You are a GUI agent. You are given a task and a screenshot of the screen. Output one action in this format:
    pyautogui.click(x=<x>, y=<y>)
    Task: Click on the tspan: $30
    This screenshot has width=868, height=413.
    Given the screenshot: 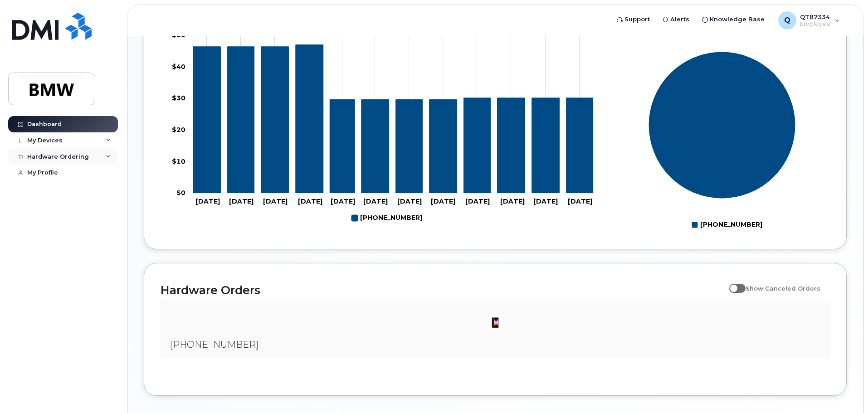 What is the action you would take?
    pyautogui.click(x=178, y=98)
    